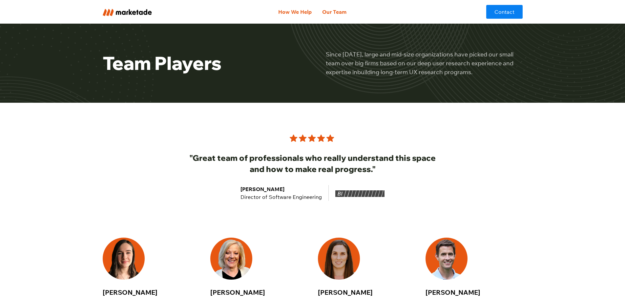 The image size is (625, 299). Describe the element at coordinates (360, 194) in the screenshot. I see `img: BI Engineering Logo` at that location.